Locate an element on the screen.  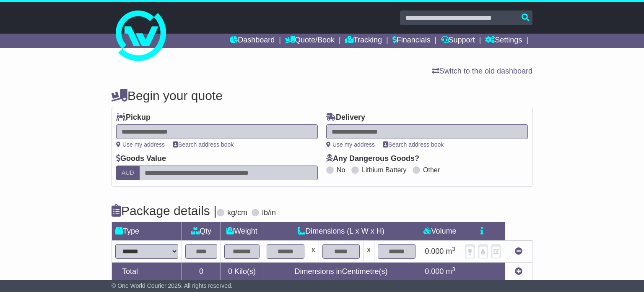
label: AUD is located at coordinates (128, 172).